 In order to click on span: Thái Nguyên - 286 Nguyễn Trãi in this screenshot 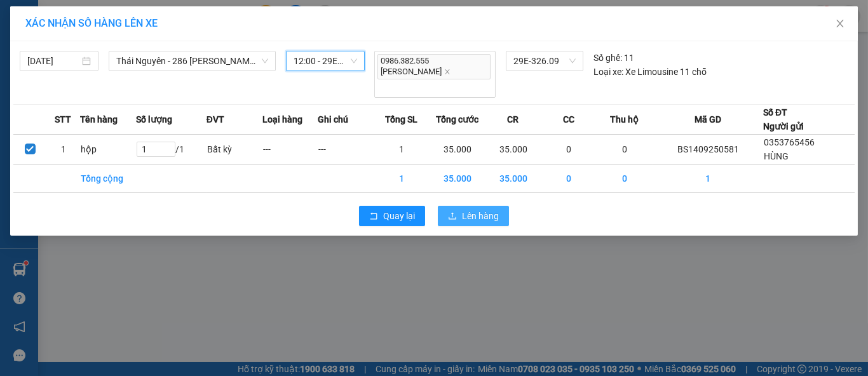, I will do `click(192, 61)`.